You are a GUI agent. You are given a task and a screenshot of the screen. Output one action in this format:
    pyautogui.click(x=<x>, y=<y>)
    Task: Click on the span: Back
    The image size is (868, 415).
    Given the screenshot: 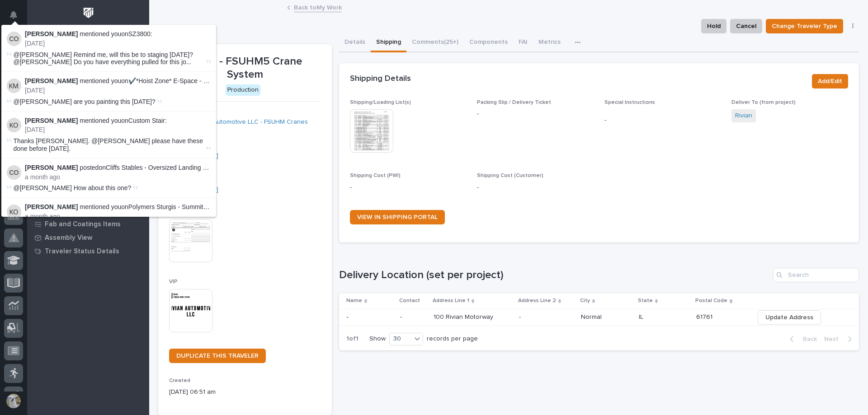 What is the action you would take?
    pyautogui.click(x=807, y=339)
    